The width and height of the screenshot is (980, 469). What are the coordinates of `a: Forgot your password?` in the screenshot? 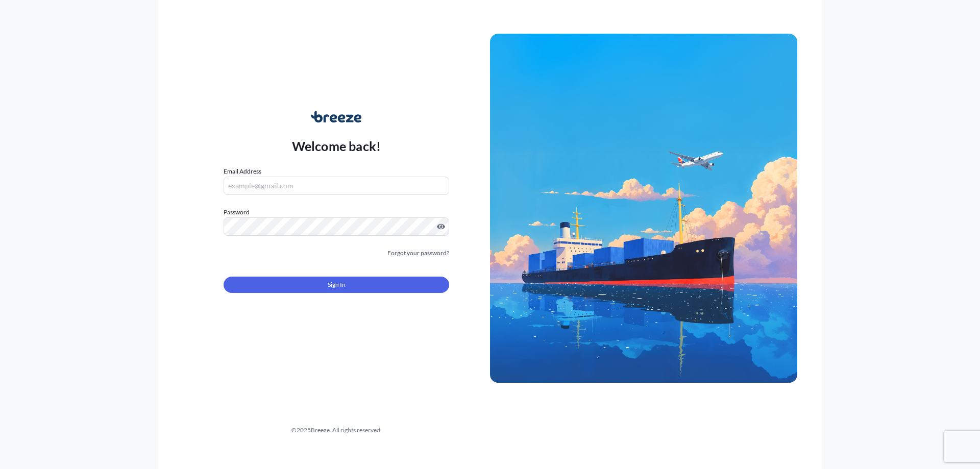 It's located at (418, 253).